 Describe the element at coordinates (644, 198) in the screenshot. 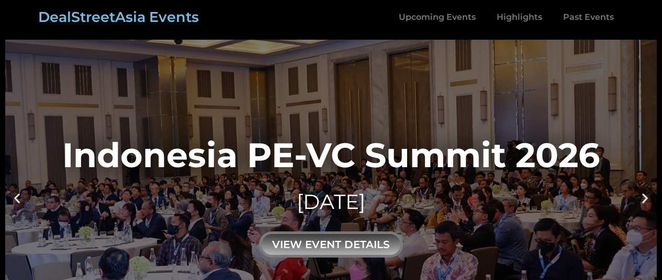

I see `div: Next slide` at that location.